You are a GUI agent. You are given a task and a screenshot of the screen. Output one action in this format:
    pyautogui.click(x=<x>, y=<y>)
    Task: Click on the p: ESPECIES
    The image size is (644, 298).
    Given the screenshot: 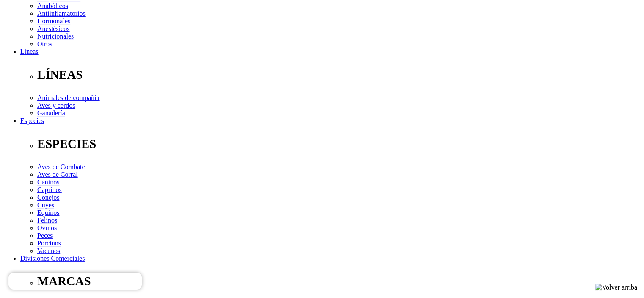 What is the action you would take?
    pyautogui.click(x=339, y=144)
    